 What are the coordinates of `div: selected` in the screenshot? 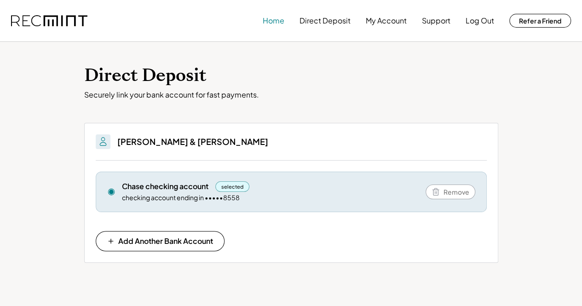 It's located at (232, 186).